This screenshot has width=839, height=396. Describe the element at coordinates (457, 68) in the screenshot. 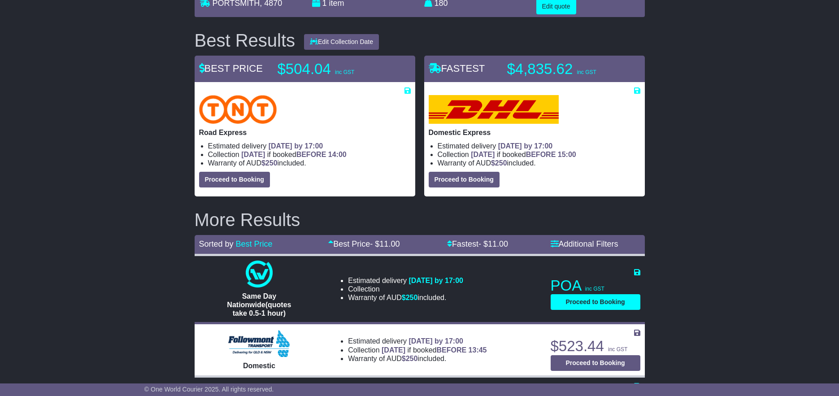

I see `span: FASTEST` at that location.